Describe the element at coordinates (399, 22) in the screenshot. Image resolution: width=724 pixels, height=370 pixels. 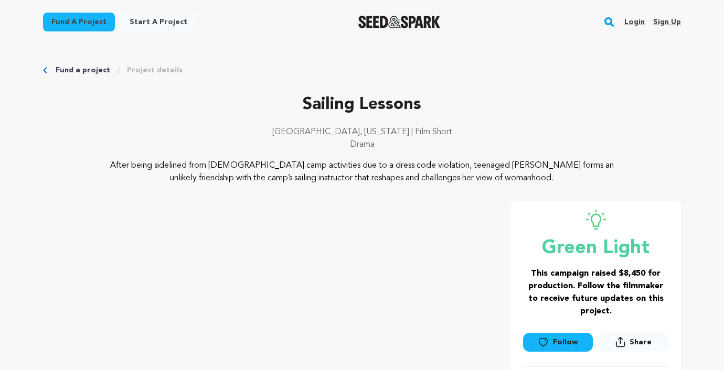
I see `img: Seed&Spark Logo Dark Mode` at that location.